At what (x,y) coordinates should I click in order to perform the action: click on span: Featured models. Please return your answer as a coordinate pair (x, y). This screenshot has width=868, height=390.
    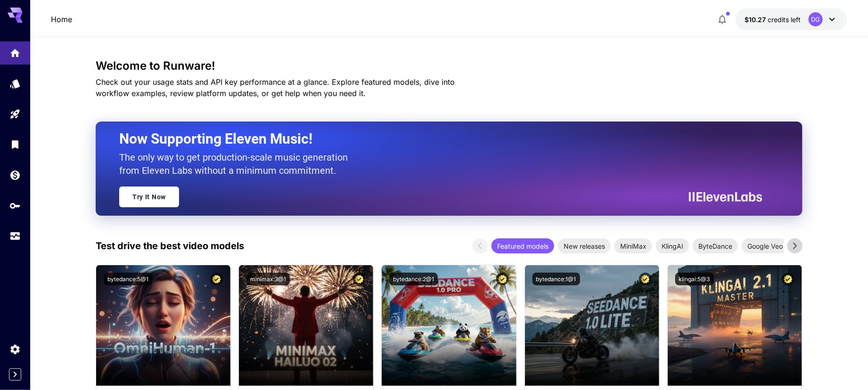
    Looking at the image, I should click on (523, 246).